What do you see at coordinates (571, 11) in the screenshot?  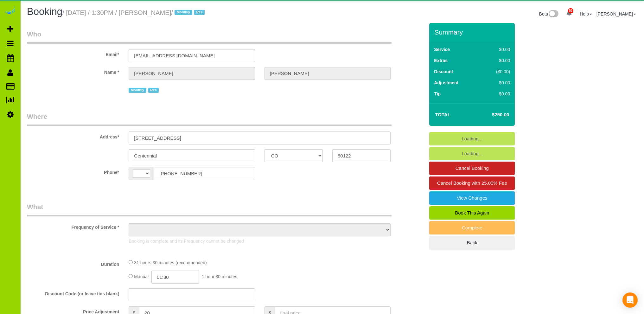 I see `span: 52` at bounding box center [571, 11].